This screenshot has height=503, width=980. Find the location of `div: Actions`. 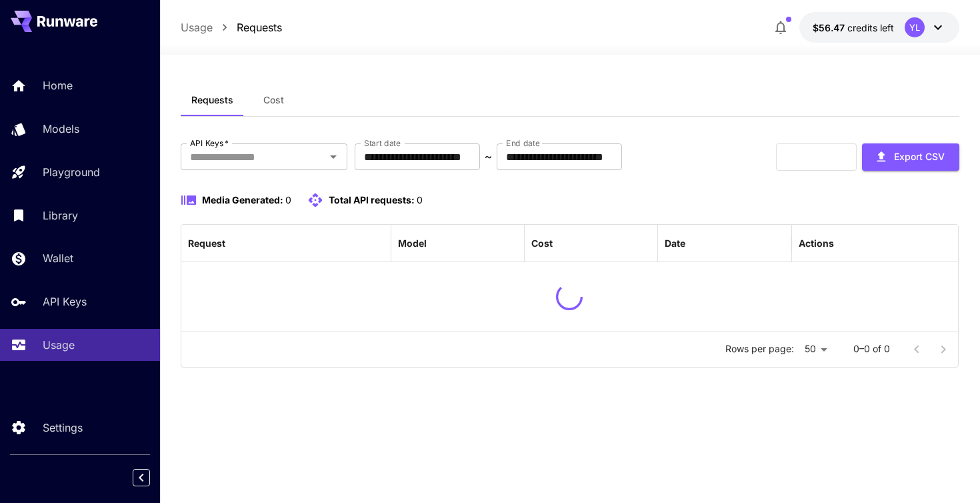

div: Actions is located at coordinates (816, 243).